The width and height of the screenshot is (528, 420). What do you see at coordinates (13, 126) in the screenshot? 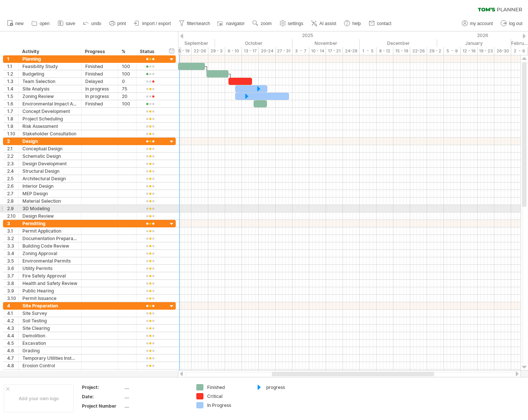
I see `div: 1.9` at bounding box center [13, 126].